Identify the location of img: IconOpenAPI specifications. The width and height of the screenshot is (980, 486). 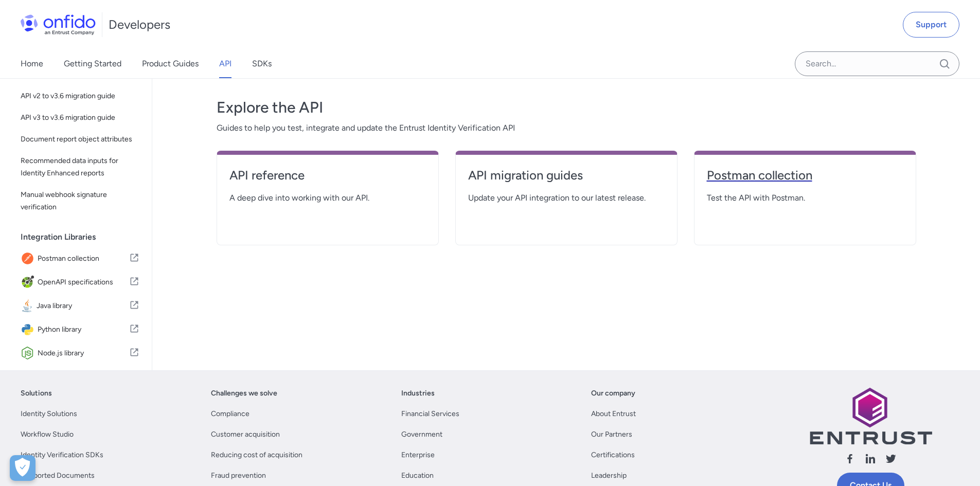
(28, 282).